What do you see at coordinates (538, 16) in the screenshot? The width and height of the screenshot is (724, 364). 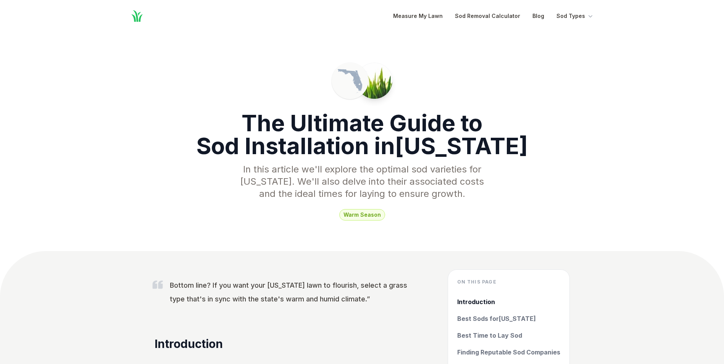 I see `a: Blog` at bounding box center [538, 16].